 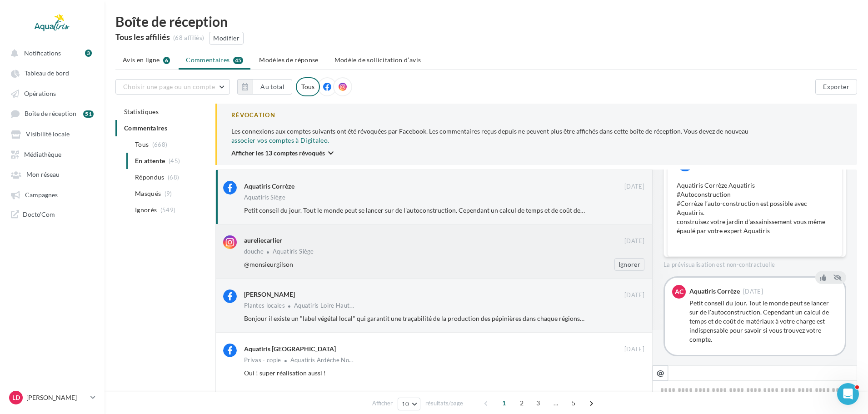 I want to click on div: 3, so click(x=88, y=53).